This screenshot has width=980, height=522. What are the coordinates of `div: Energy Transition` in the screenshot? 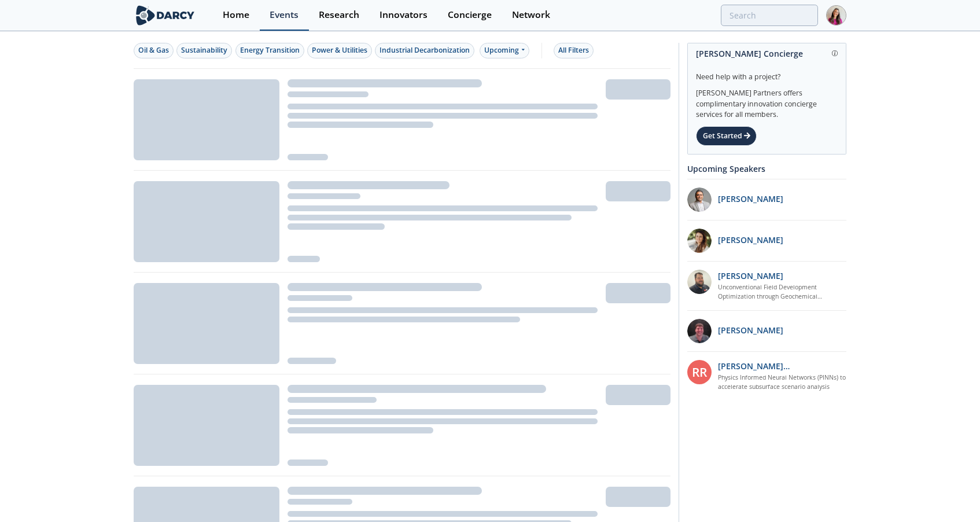 It's located at (270, 50).